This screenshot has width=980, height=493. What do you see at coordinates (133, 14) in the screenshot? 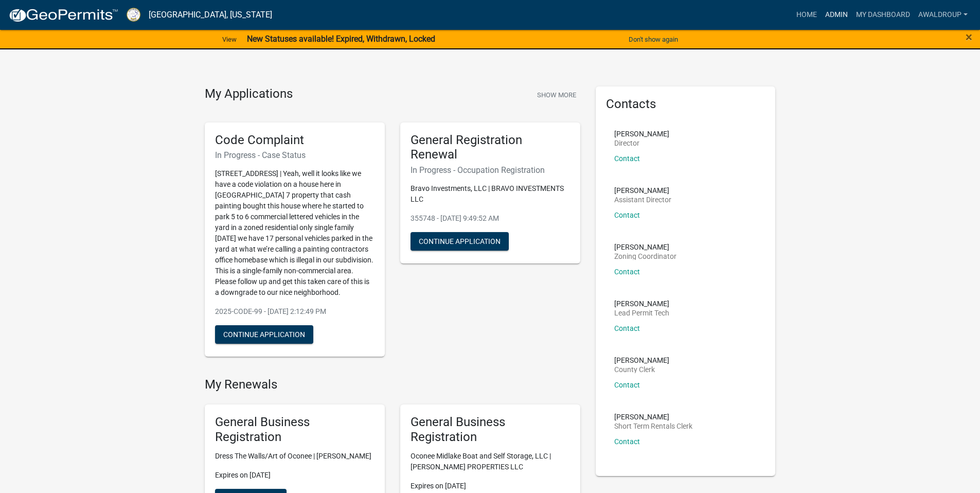
I see `img: Putnam County, Georgia` at bounding box center [133, 14].